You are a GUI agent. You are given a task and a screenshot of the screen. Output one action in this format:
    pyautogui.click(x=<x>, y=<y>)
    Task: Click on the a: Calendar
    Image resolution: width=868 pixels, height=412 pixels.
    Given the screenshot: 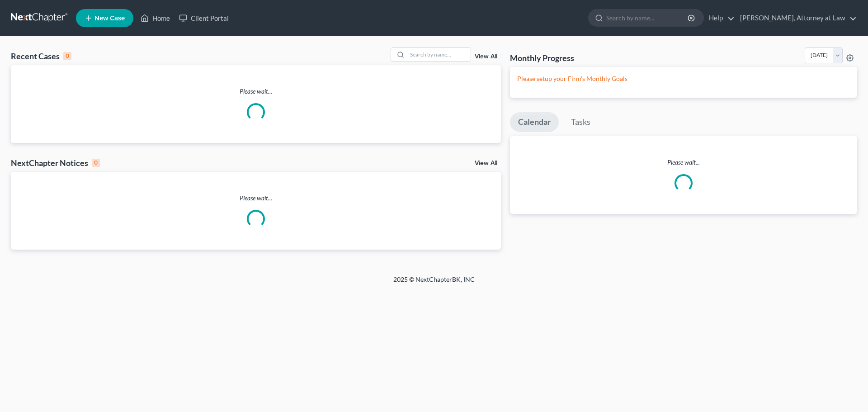 What is the action you would take?
    pyautogui.click(x=534, y=122)
    